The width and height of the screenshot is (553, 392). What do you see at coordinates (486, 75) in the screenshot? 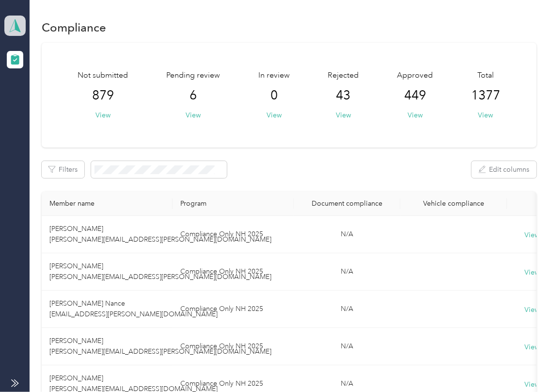
I see `span: Total` at bounding box center [486, 75].